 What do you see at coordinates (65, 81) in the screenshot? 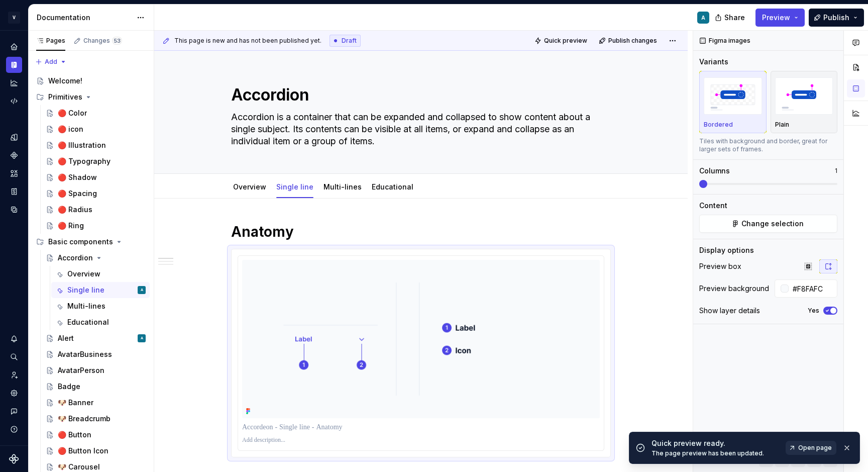
I see `div: Welcome!` at bounding box center [65, 81].